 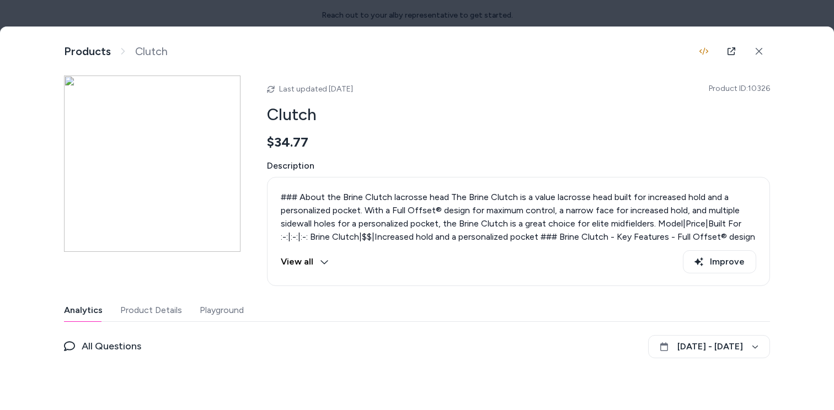 What do you see at coordinates (87, 51) in the screenshot?
I see `a: Products` at bounding box center [87, 51].